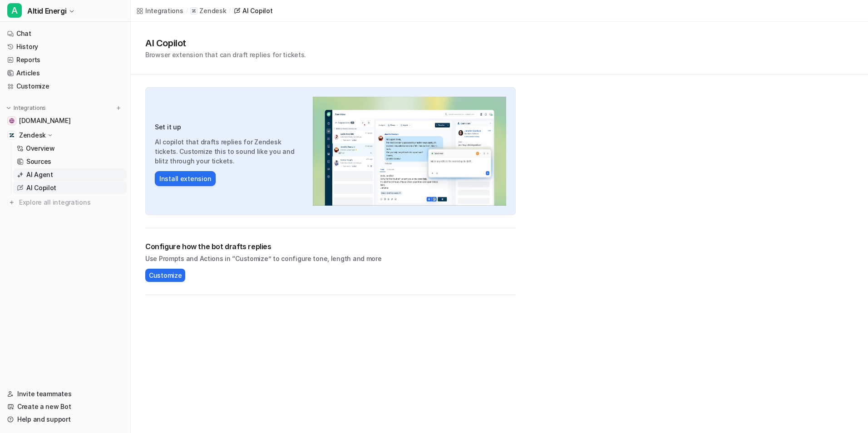 This screenshot has width=868, height=433. What do you see at coordinates (65, 46) in the screenshot?
I see `a: History` at bounding box center [65, 46].